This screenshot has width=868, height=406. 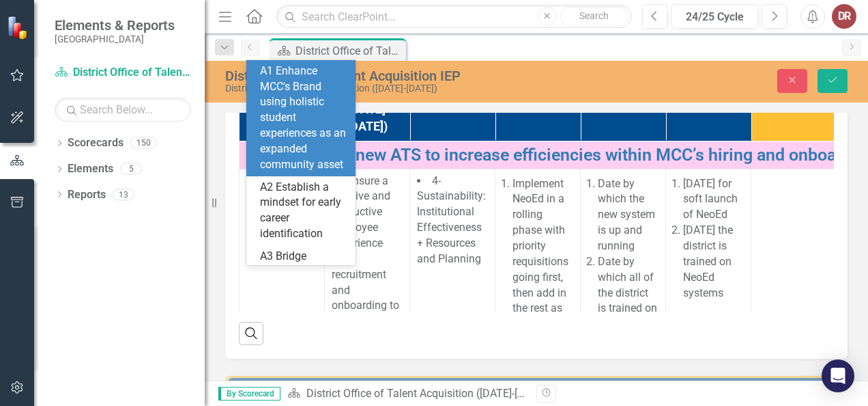 I want to click on span: By Scorecard, so click(x=249, y=393).